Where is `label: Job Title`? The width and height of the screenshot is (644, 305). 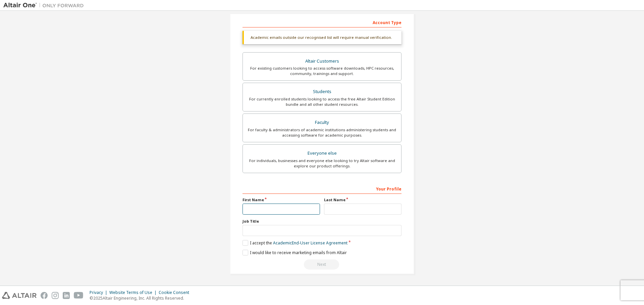 label: Job Title is located at coordinates (322, 221).